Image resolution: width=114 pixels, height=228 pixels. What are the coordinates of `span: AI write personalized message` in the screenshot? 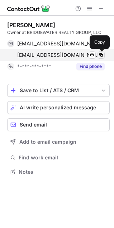 It's located at (57, 107).